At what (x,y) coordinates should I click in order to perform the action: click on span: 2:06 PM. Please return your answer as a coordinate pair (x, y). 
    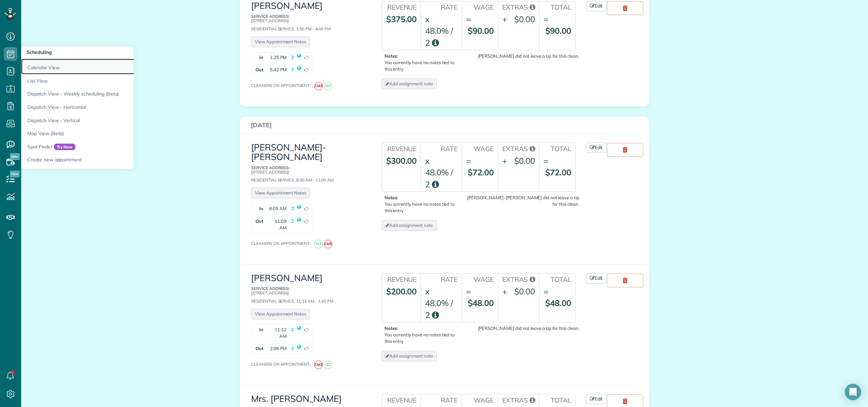
    Looking at the image, I should click on (278, 348).